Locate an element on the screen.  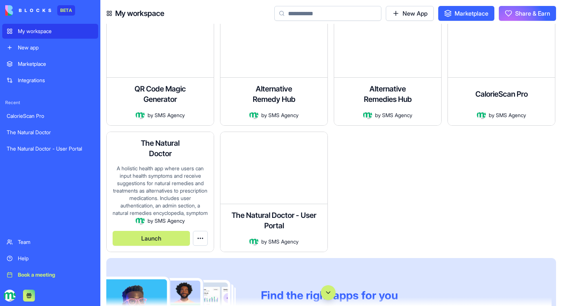
div: The Natural Doctor - User Portal is located at coordinates (50, 149).